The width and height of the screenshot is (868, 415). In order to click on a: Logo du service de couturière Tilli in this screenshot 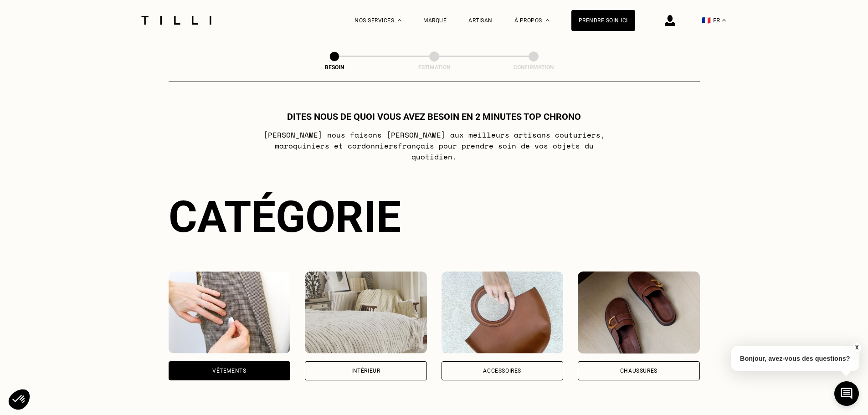, I will do `click(176, 20)`.